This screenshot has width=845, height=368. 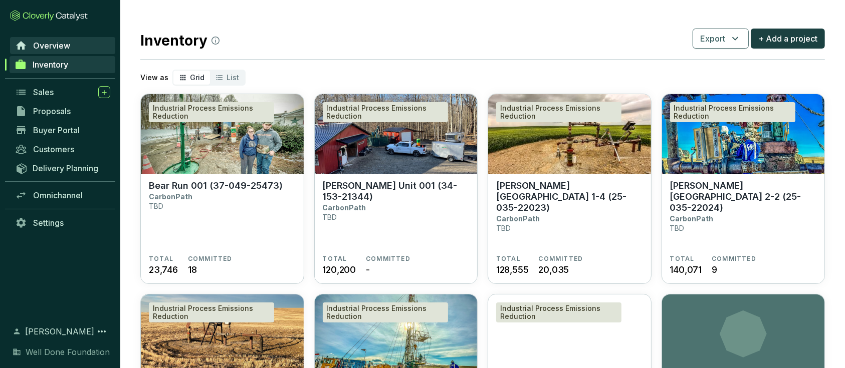 I want to click on span: Delivery Planning, so click(x=65, y=168).